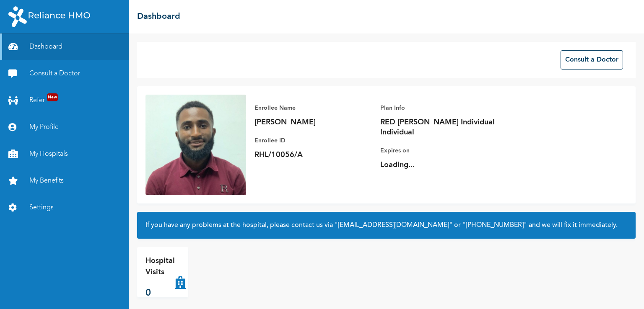  I want to click on button: Consult a Doctor, so click(591, 60).